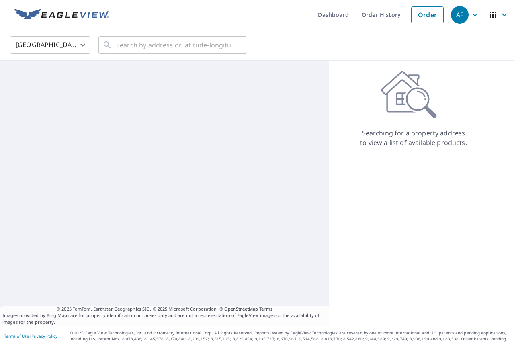  What do you see at coordinates (241, 308) in the screenshot?
I see `a: OpenStreetMap` at bounding box center [241, 308].